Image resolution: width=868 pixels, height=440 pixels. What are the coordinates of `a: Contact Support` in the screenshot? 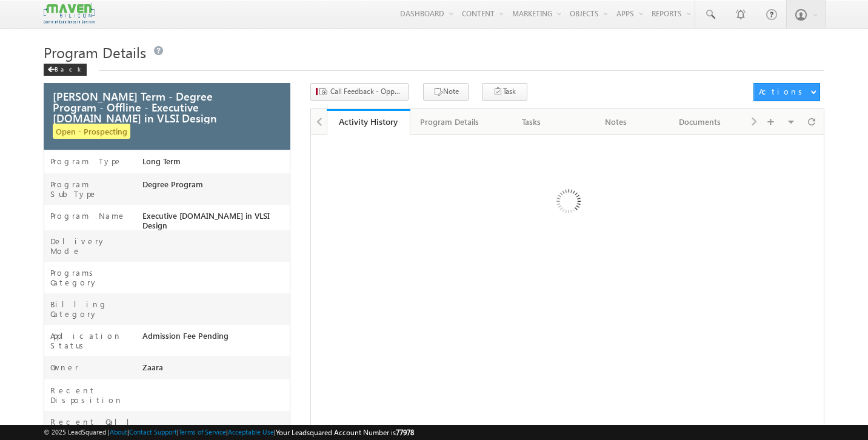 It's located at (153, 432).